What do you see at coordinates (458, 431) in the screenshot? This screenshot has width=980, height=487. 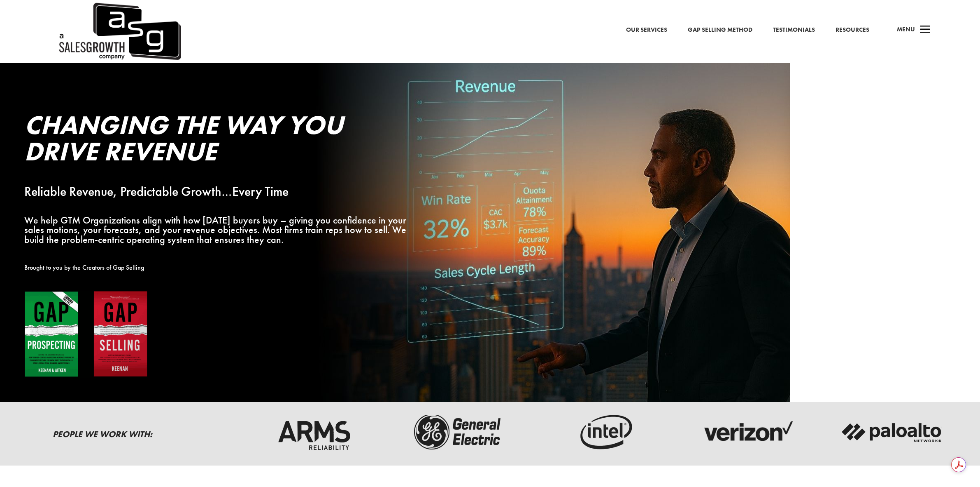 I see `img: ge-logo-dark` at bounding box center [458, 431].